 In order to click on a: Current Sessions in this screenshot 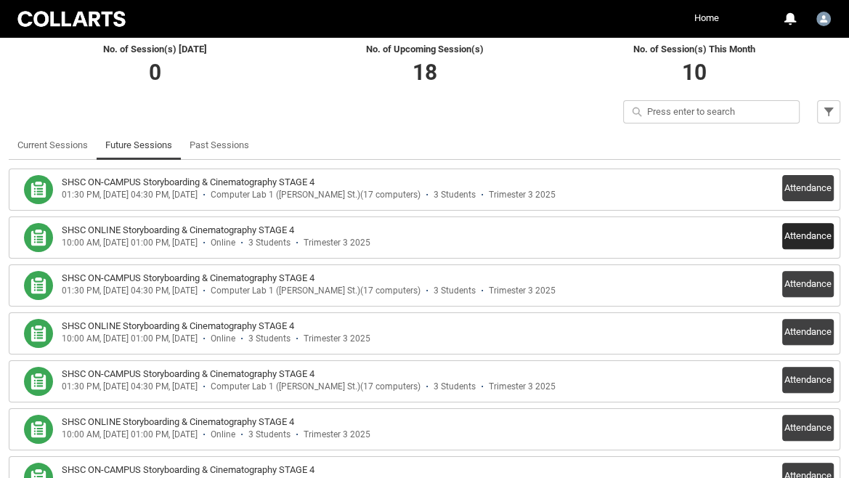, I will do `click(52, 145)`.